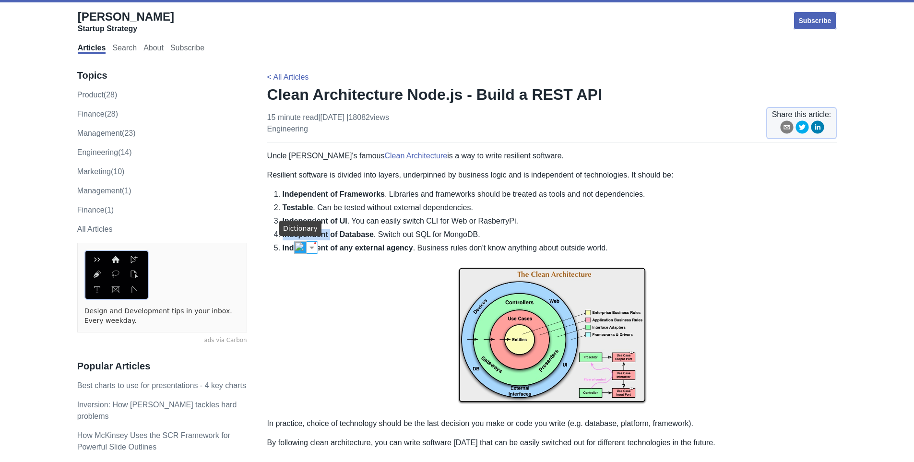 The height and width of the screenshot is (462, 914). What do you see at coordinates (552, 336) in the screenshot?
I see `img: The Clean Architecture diagram` at bounding box center [552, 336].